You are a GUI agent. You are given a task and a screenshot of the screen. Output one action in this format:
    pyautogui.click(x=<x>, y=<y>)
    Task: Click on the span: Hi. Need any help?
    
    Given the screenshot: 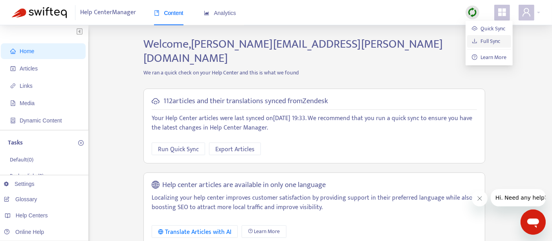 What is the action you would take?
    pyautogui.click(x=31, y=9)
    